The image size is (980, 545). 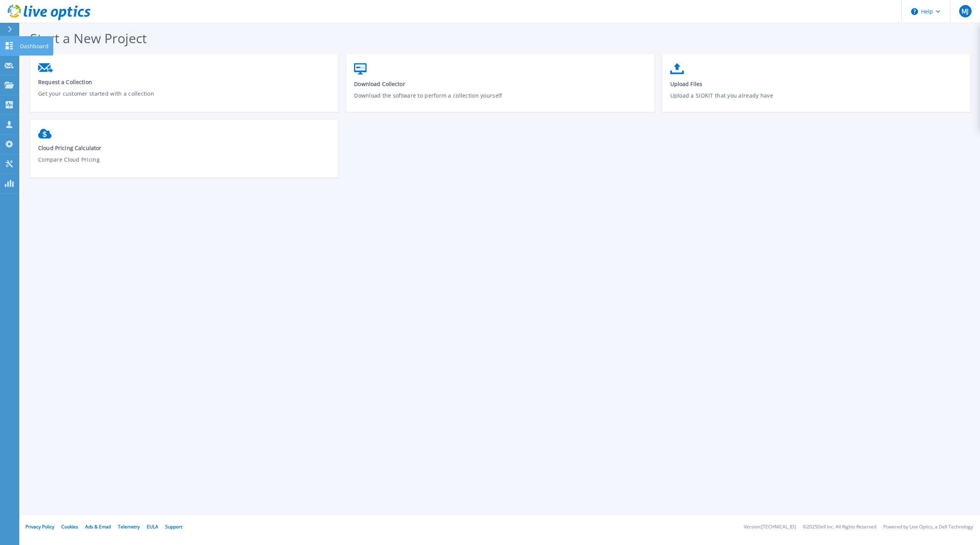 What do you see at coordinates (500, 83) in the screenshot?
I see `span: Download Collector` at bounding box center [500, 83].